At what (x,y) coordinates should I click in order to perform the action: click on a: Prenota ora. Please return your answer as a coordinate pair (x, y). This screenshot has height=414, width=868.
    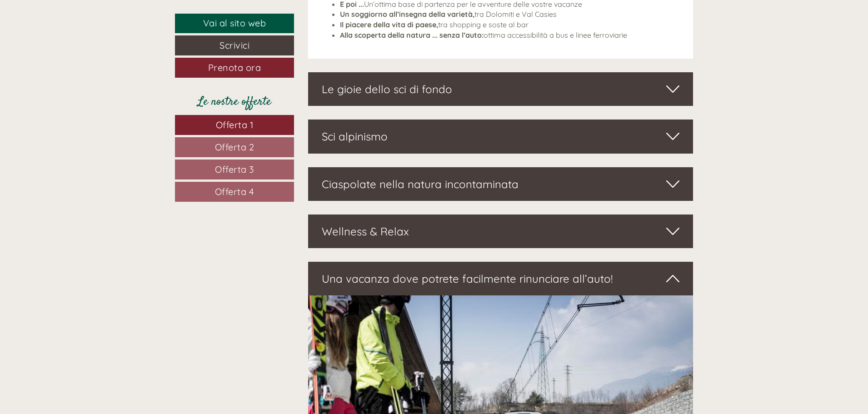
    Looking at the image, I should click on (235, 68).